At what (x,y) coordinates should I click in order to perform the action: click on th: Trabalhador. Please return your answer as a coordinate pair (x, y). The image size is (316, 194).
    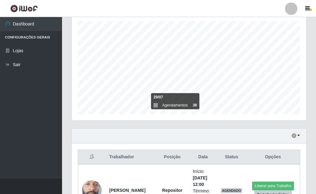
    Looking at the image, I should click on (130, 157).